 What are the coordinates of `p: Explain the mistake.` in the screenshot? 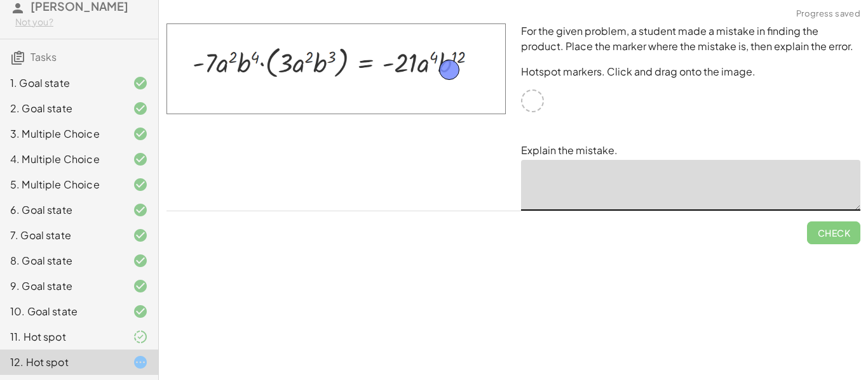 It's located at (690, 150).